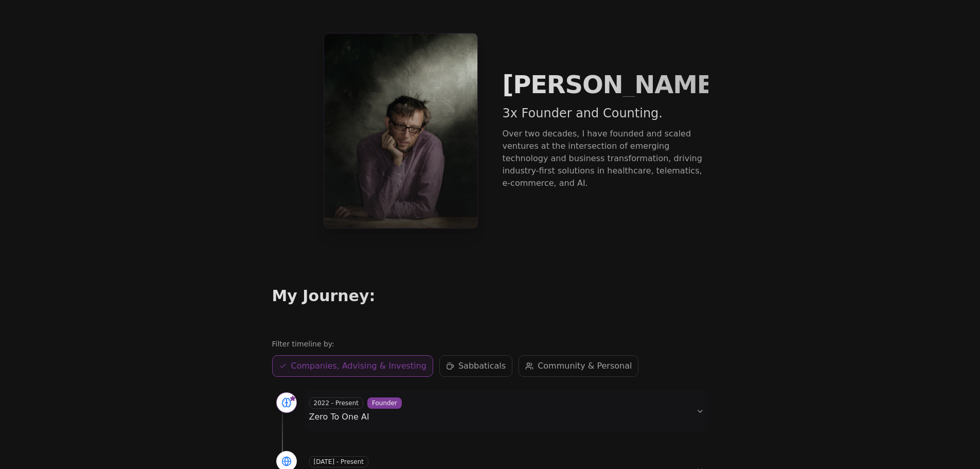 Image resolution: width=980 pixels, height=469 pixels. What do you see at coordinates (336, 403) in the screenshot?
I see `span: 2022 - Present` at bounding box center [336, 403].